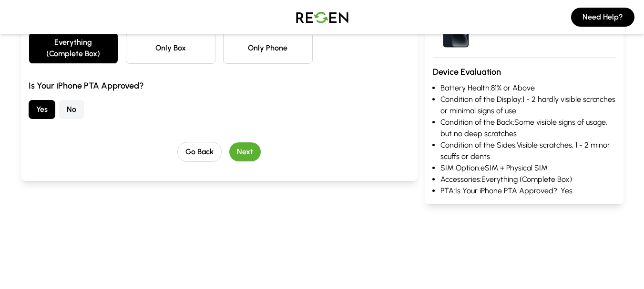 This screenshot has width=644, height=289. Describe the element at coordinates (603, 17) in the screenshot. I see `a: Need Help?` at that location.